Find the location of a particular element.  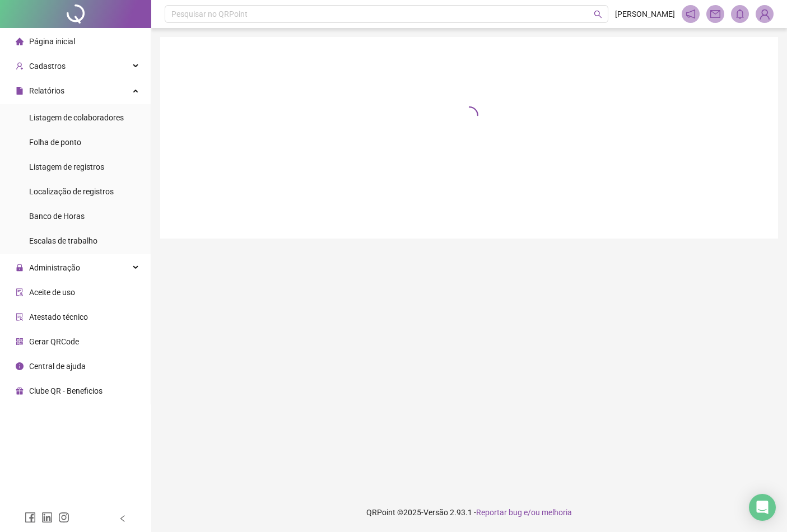

span: Listagem de registros is located at coordinates (66, 167).